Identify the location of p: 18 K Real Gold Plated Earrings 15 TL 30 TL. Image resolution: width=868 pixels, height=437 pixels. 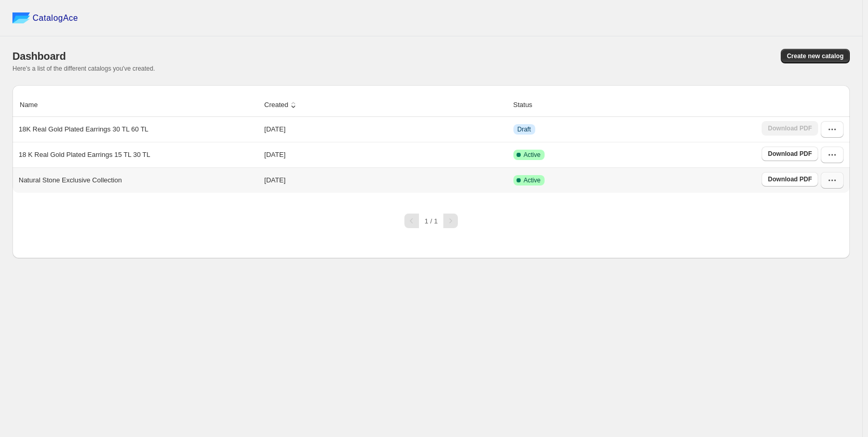
(84, 155).